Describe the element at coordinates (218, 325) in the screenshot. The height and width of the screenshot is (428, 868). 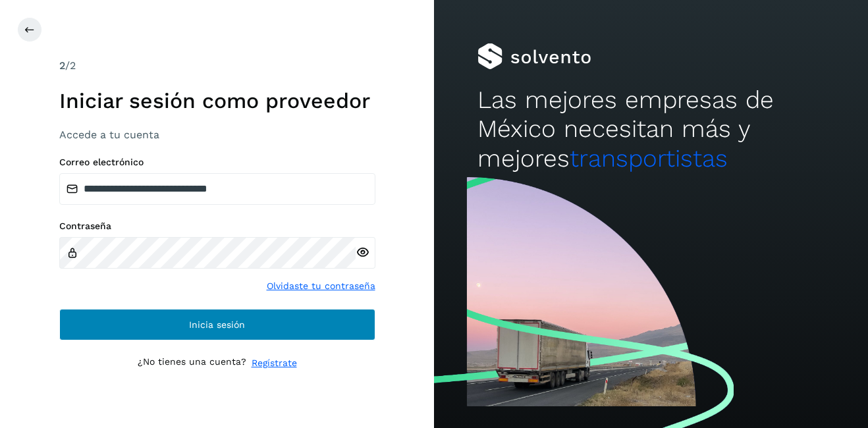
I see `button: Inicia sesión` at that location.